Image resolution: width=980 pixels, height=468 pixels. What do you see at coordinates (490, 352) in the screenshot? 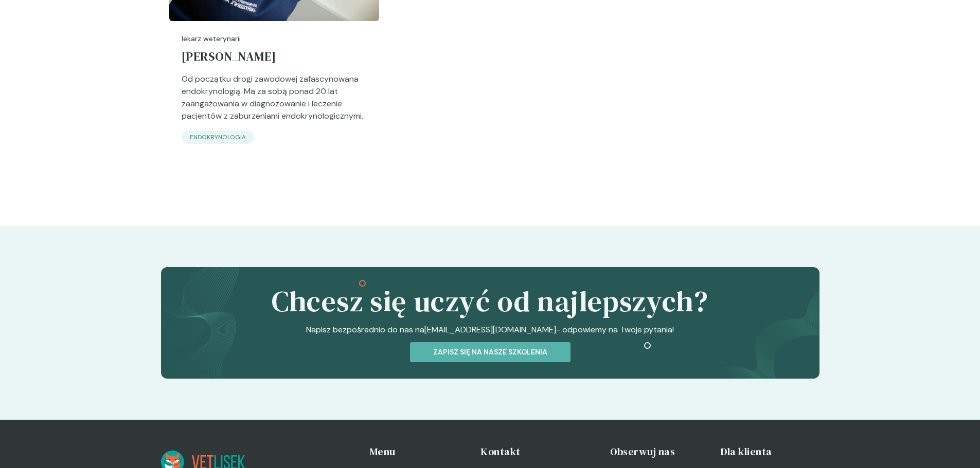
I see `button: Zapisz się na nasze szkolenia` at bounding box center [490, 352].